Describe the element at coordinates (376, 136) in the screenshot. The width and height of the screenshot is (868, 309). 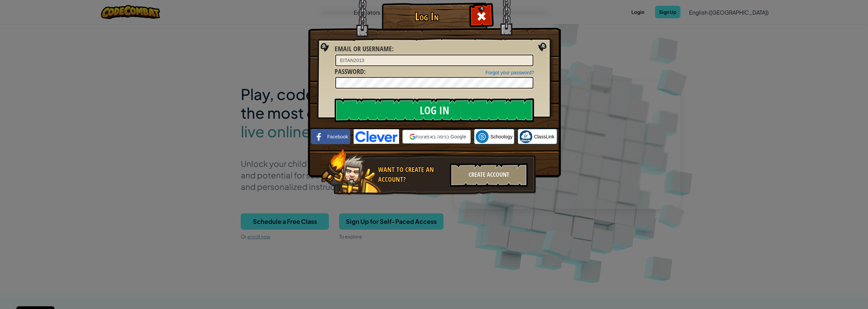
I see `img: clever-logo-blue.png` at that location.